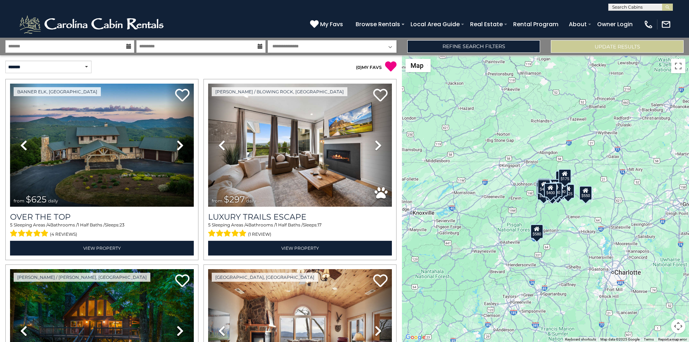 The image size is (689, 342). I want to click on img: White-1-2.png, so click(92, 24).